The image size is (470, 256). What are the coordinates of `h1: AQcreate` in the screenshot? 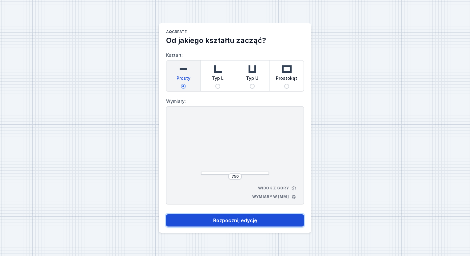 It's located at (235, 33).